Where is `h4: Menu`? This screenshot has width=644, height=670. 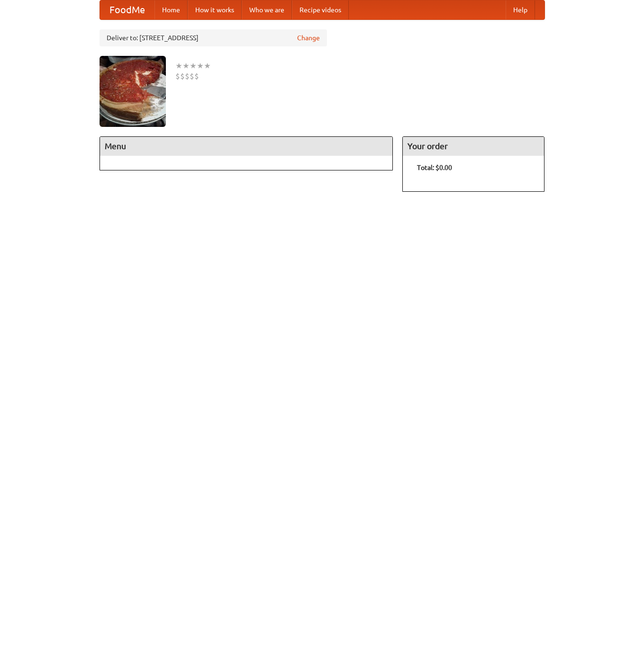 h4: Menu is located at coordinates (247, 146).